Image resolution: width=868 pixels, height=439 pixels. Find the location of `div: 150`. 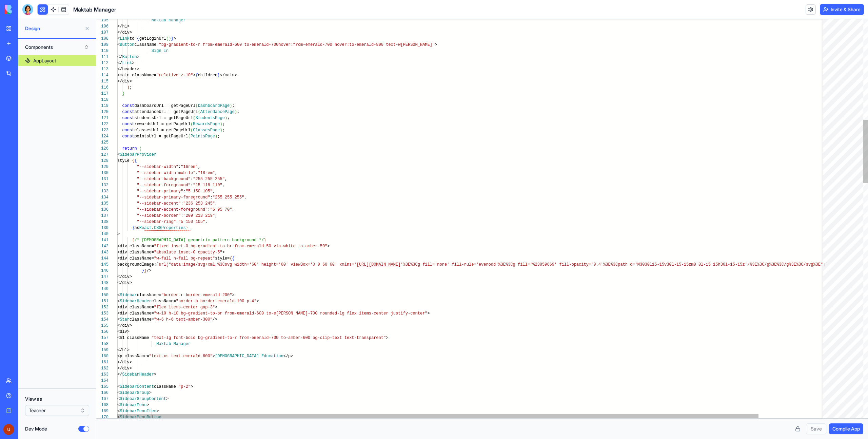

div: 150 is located at coordinates (103, 295).